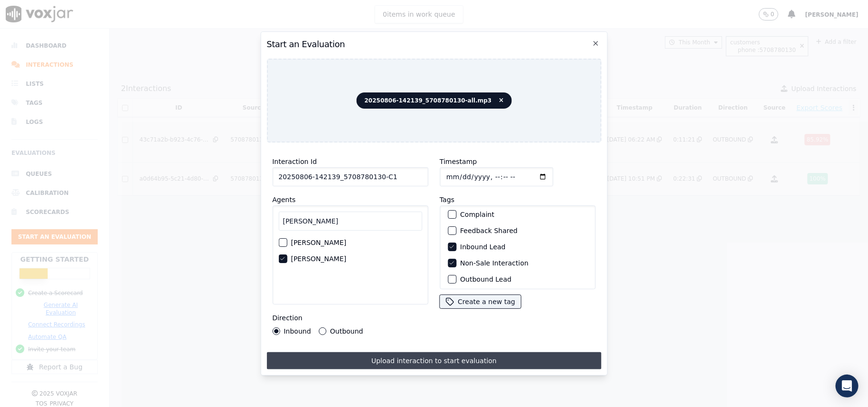 The image size is (868, 407). I want to click on label: Agents, so click(283, 200).